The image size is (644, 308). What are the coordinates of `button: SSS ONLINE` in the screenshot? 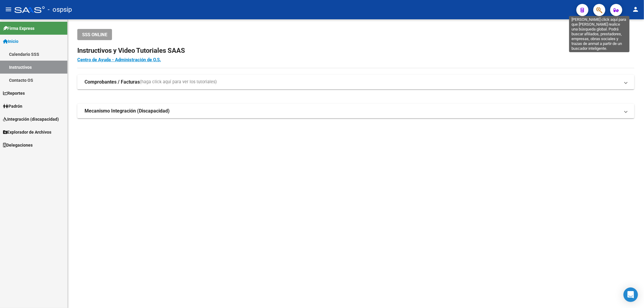 It's located at (95, 35).